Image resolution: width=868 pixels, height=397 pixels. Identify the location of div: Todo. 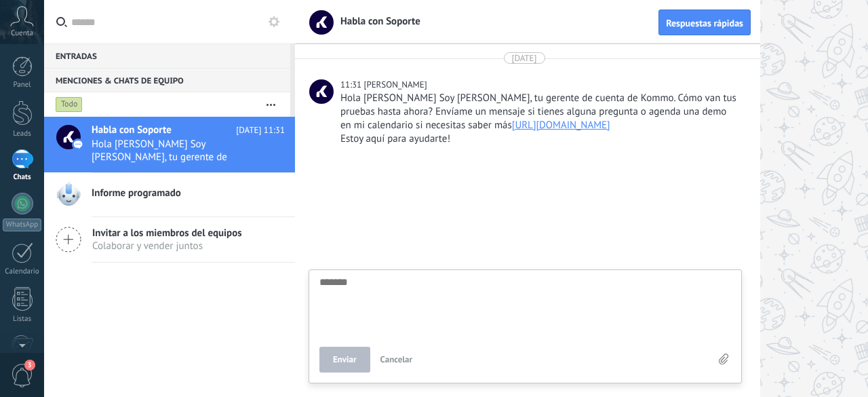
(69, 104).